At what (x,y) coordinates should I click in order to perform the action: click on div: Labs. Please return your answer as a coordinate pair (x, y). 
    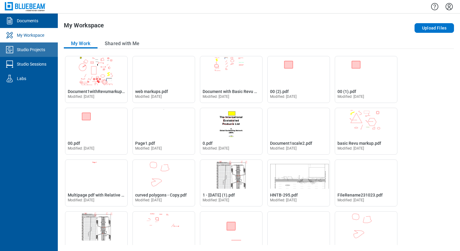
    Looking at the image, I should click on (21, 79).